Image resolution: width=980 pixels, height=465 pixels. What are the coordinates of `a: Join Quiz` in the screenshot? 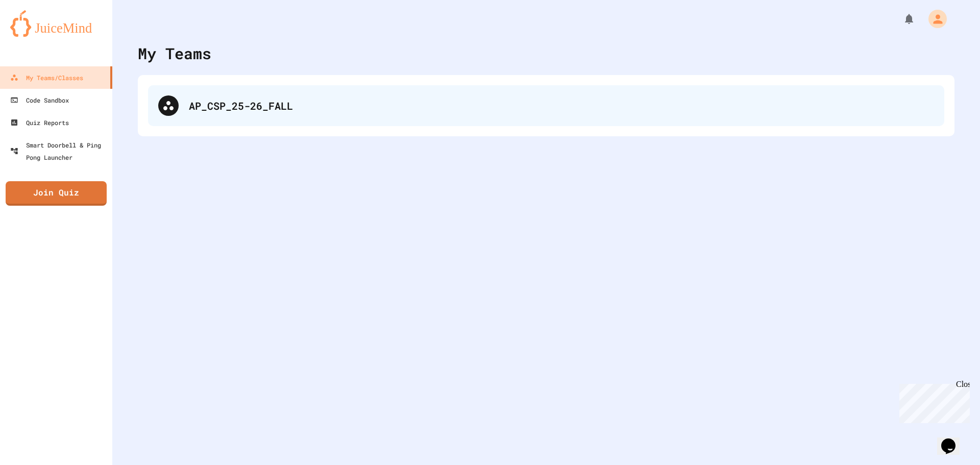 It's located at (56, 193).